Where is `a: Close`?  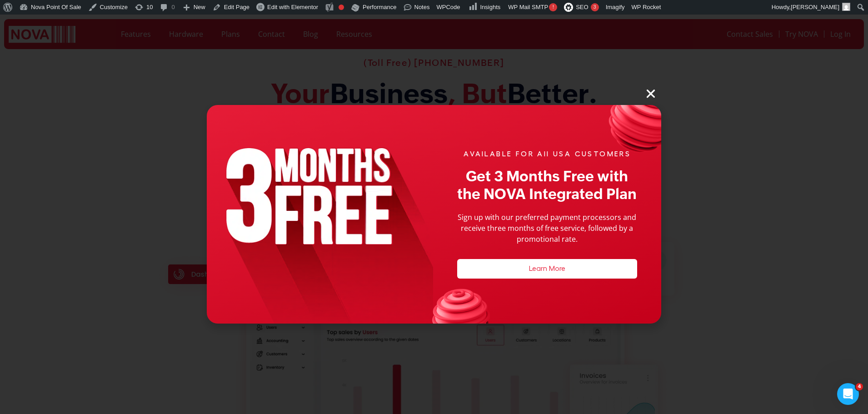 a: Close is located at coordinates (653, 94).